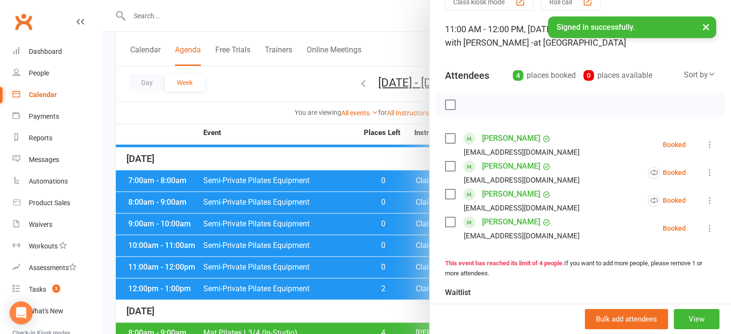  Describe the element at coordinates (57, 311) in the screenshot. I see `a: What's New` at that location.